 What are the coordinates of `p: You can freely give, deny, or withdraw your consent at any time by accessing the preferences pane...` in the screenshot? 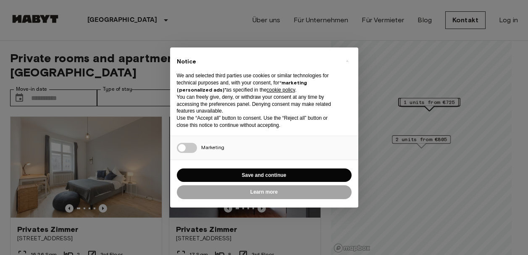 It's located at (258, 104).